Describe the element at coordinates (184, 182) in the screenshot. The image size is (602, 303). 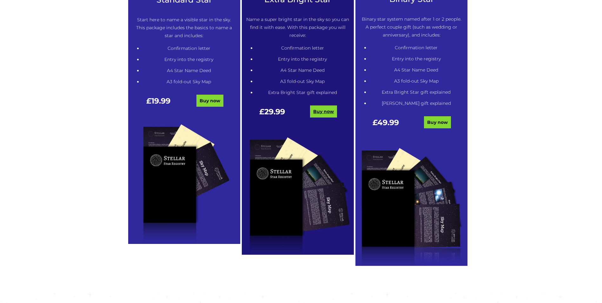
I see `img: tucked-0` at that location.